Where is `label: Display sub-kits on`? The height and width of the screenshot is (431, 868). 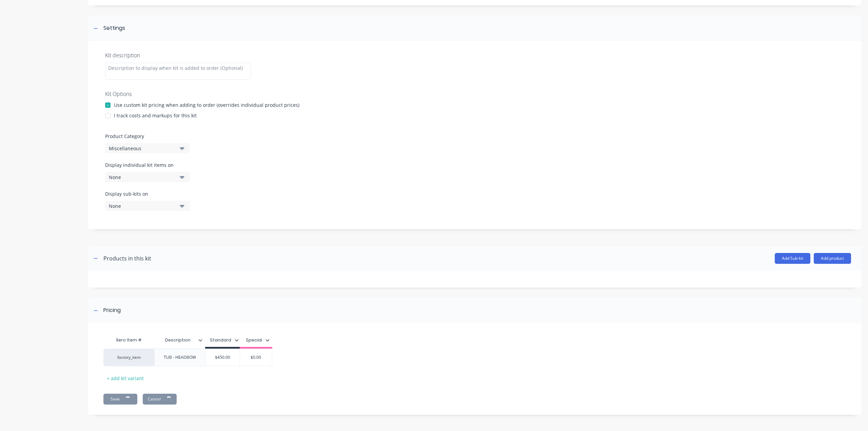 label: Display sub-kits on is located at coordinates (148, 194).